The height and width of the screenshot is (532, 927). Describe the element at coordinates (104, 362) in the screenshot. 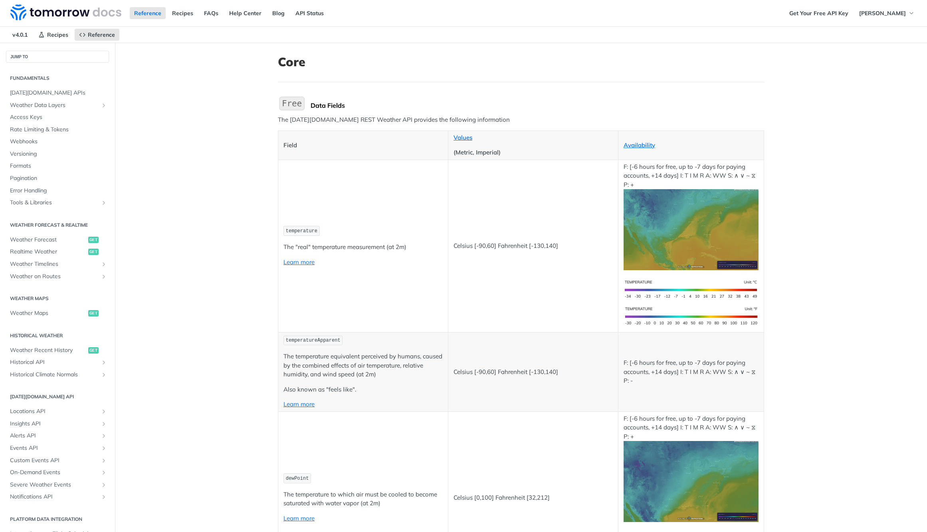

I see `button: Show subpages for Historical API` at that location.